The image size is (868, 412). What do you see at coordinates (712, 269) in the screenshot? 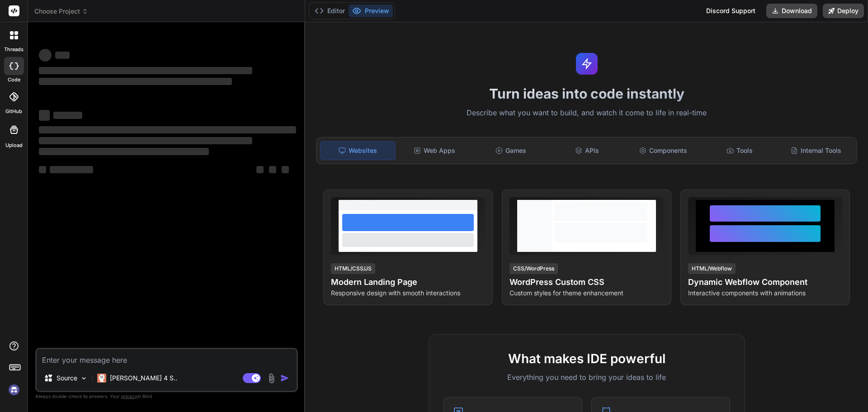
I see `div: HTML/Webflow` at bounding box center [712, 269].